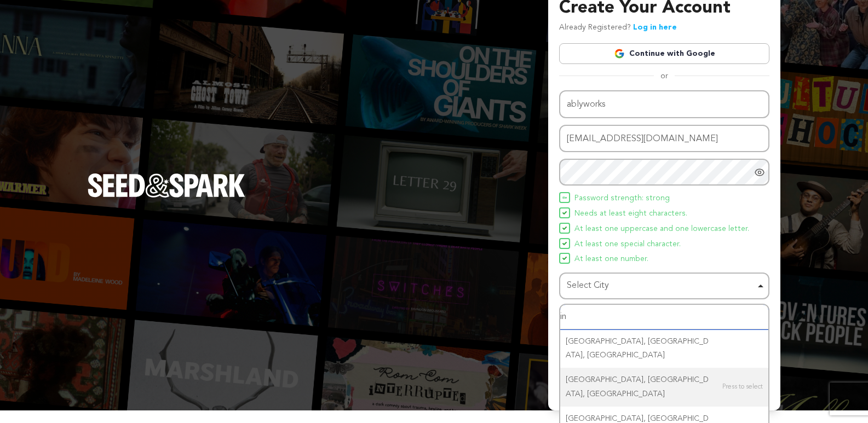 The image size is (868, 423). What do you see at coordinates (655, 27) in the screenshot?
I see `a: Log in here` at bounding box center [655, 27].